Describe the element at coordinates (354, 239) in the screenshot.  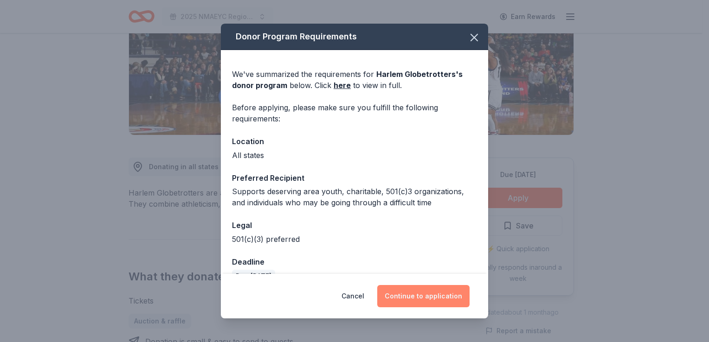
I see `div: 501(c)(3) preferred` at that location.